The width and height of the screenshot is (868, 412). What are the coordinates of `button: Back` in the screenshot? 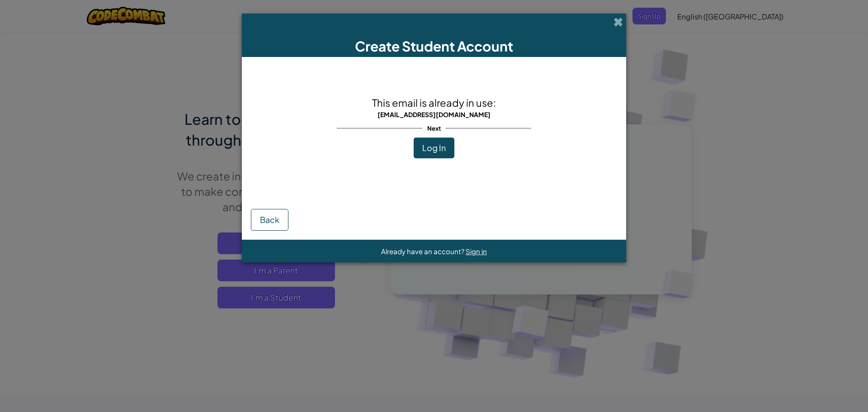 It's located at (270, 220).